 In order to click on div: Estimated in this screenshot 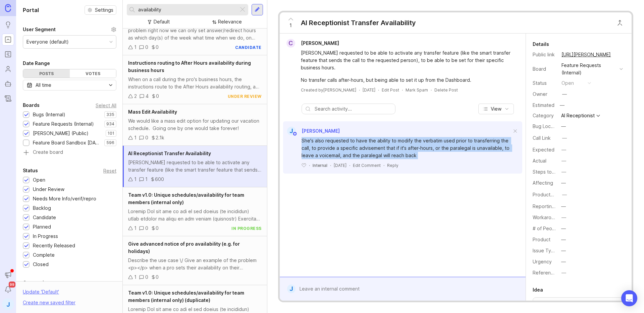, I will do `click(543, 105)`.